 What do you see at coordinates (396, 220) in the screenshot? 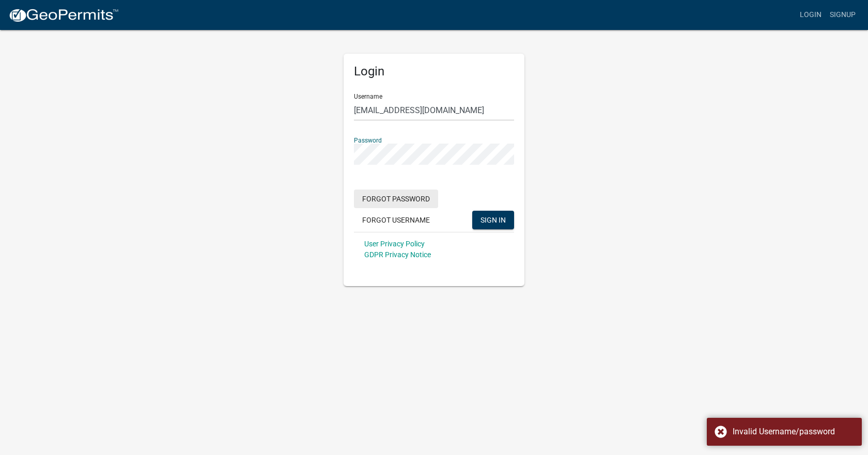
I see `button: Forgot Username` at bounding box center [396, 220].